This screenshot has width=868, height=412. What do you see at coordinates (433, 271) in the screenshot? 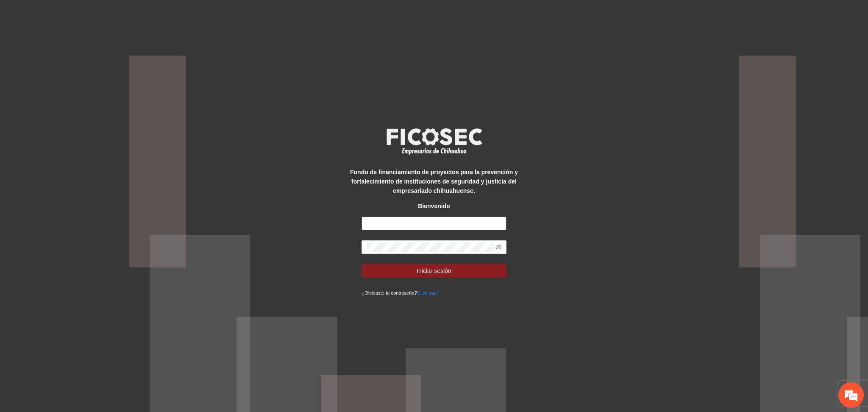
I see `button: Iniciar sesión` at bounding box center [433, 271].